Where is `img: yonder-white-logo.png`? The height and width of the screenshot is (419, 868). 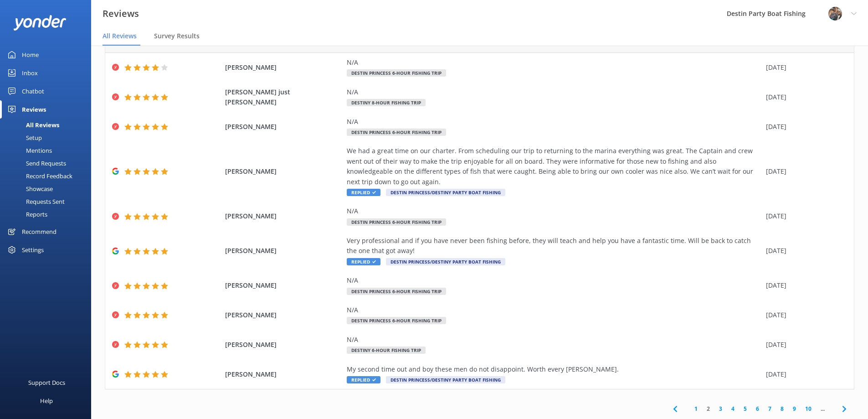
img: yonder-white-logo.png is located at coordinates (39, 22).